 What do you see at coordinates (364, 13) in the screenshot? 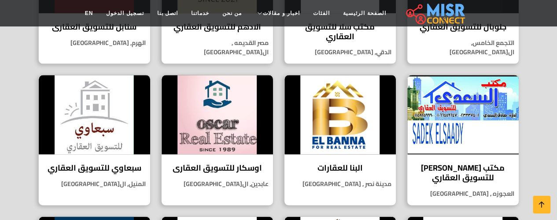
I see `a: الصفحة الرئيسية` at bounding box center [364, 13].